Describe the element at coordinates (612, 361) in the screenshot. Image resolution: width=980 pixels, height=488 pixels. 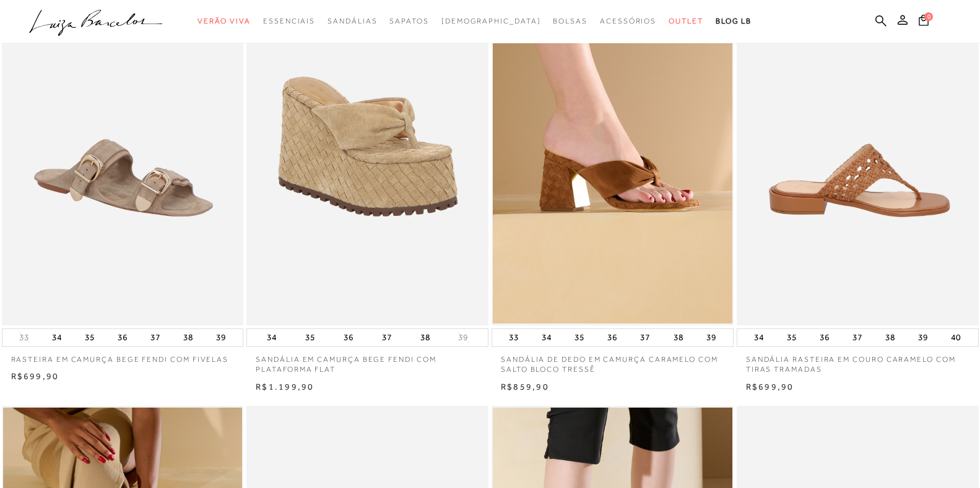
I see `a: SANDÁLIA DE DEDO EM CAMURÇA CARAMELO COM SALTO BLOCO TRESSÊ` at that location.